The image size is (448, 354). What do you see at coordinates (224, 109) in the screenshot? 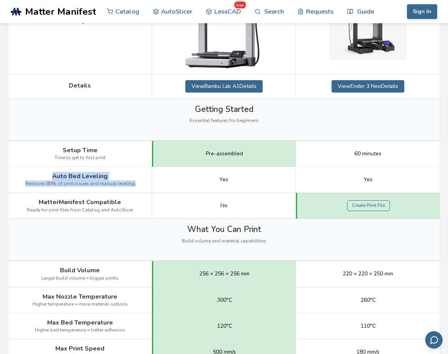
I see `span: Getting Started` at bounding box center [224, 109].